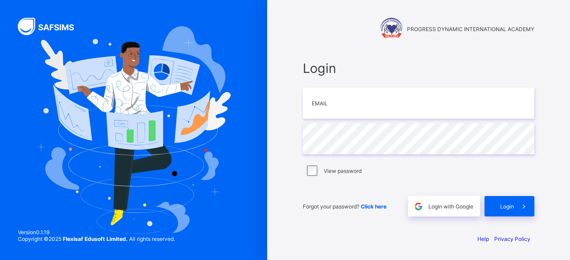 The width and height of the screenshot is (570, 260). Describe the element at coordinates (418, 207) in the screenshot. I see `img: google.396cfc9801f0270233282035f929180a.svg` at that location.